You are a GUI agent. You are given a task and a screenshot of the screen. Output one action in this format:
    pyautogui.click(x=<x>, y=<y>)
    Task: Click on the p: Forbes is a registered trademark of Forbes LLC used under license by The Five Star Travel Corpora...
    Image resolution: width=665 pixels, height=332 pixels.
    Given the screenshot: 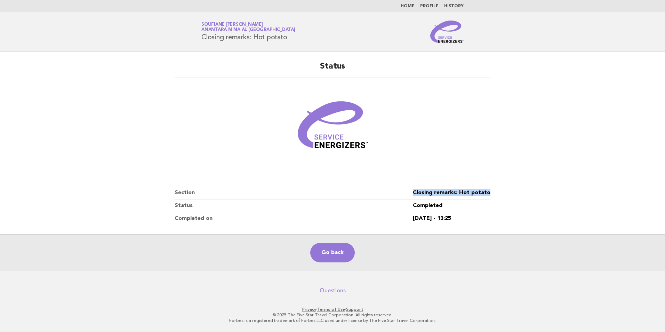 What is the action you would take?
    pyautogui.click(x=333, y=320)
    